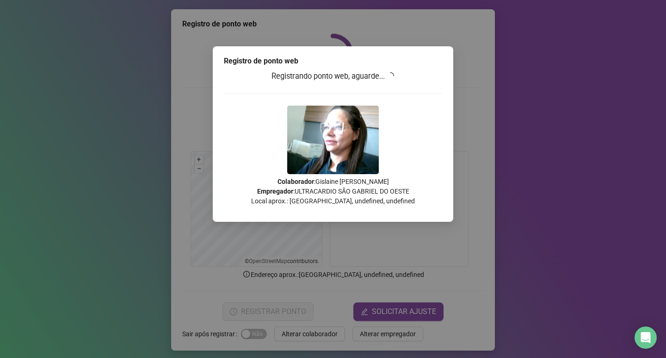  Describe the element at coordinates (333, 140) in the screenshot. I see `img: Z` at that location.